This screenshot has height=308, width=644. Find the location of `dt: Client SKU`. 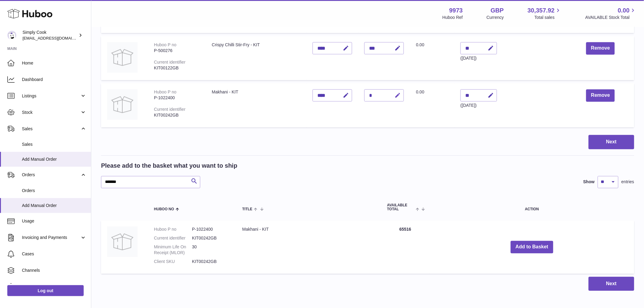

dt: Client SKU is located at coordinates (173, 262).